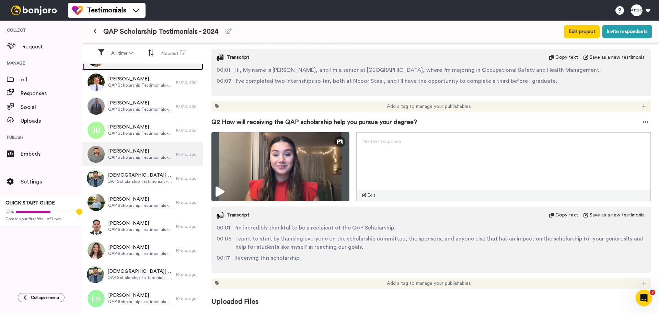 This screenshot has height=313, width=659. What do you see at coordinates (30, 203) in the screenshot?
I see `span: QUICK START GUIDE` at bounding box center [30, 203].